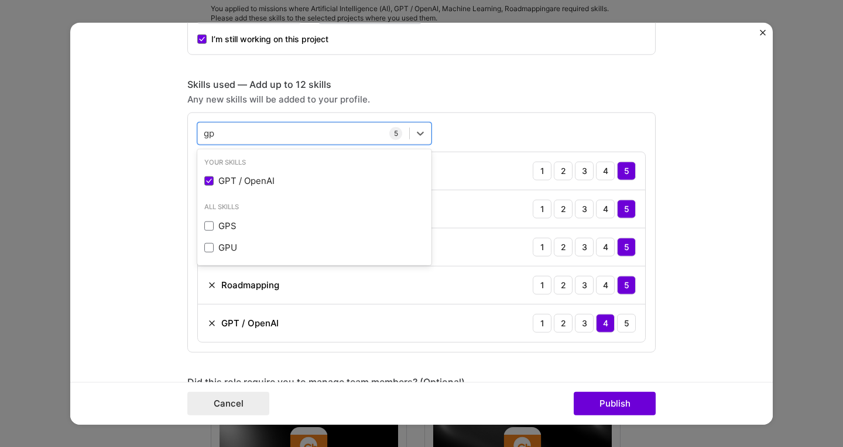  I want to click on div: Did this role require you to manage team members? (Optional), so click(421, 381).